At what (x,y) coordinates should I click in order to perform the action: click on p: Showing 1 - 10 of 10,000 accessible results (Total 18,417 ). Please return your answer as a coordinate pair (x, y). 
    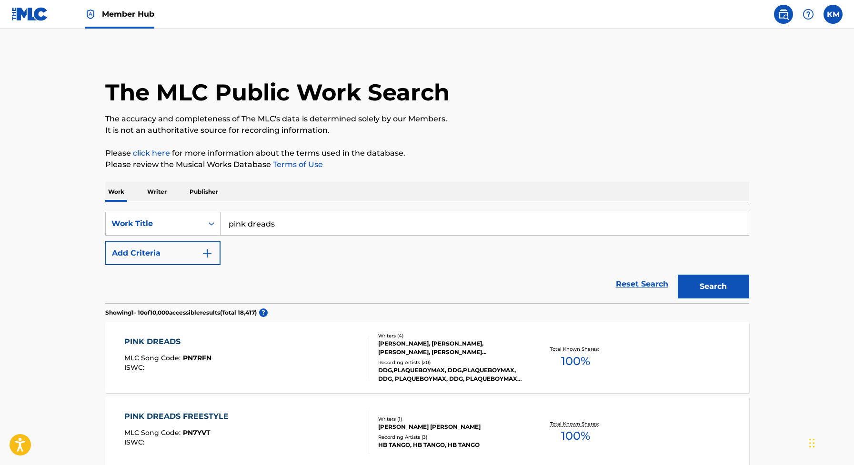
    Looking at the image, I should click on (181, 313).